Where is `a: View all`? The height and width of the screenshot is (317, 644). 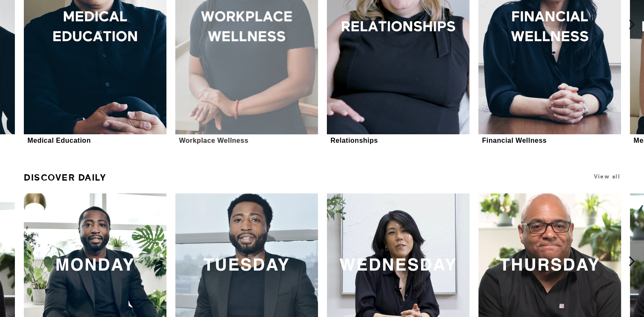
a: View all is located at coordinates (607, 177).